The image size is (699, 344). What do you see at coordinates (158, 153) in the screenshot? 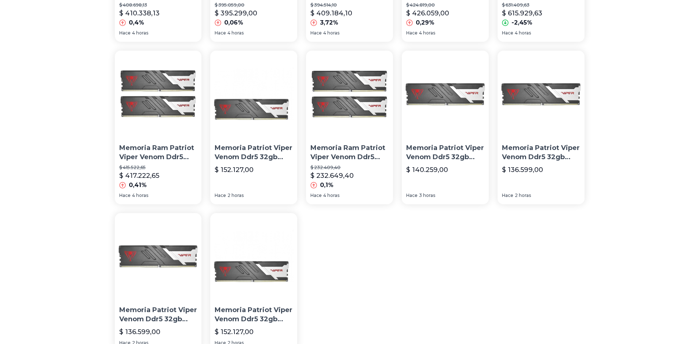
I see `p: Memoria Ram Patriot Viper Venom Ddr5 32gb (2 X 16gb) 6800mhz` at bounding box center [158, 153].